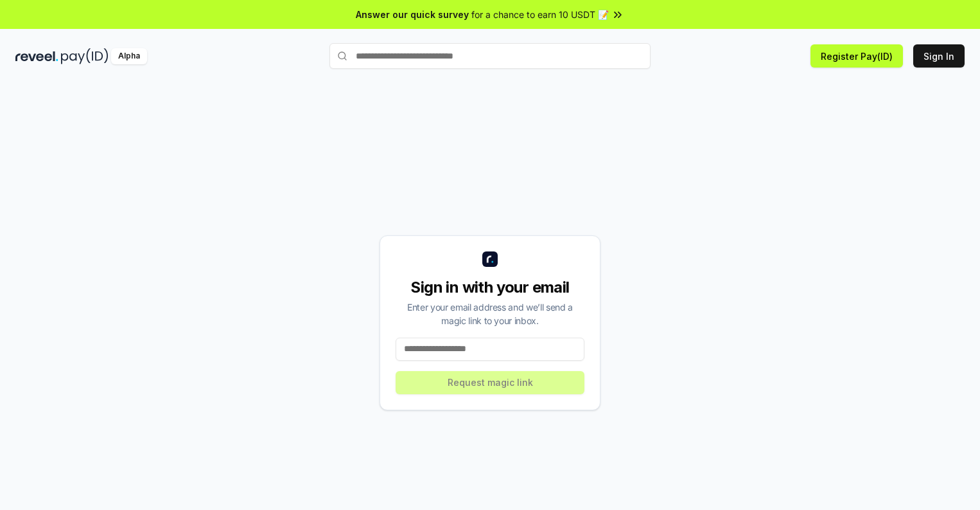 The width and height of the screenshot is (980, 510). I want to click on span: Answer our quick survey, so click(413, 14).